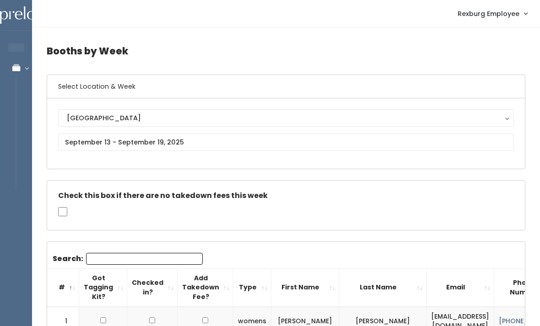  I want to click on h5: Check this box if there are no takedown fees this week, so click(286, 196).